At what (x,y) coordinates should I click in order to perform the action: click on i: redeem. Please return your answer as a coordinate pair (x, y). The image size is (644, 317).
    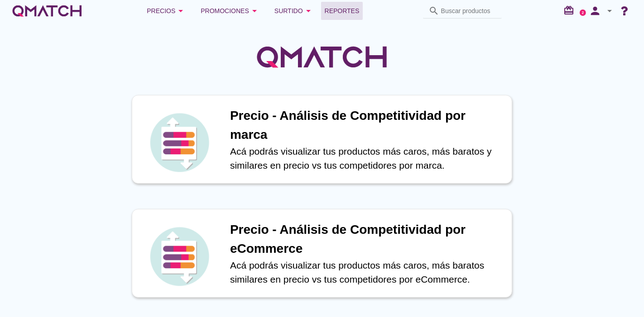
    Looking at the image, I should click on (570, 10).